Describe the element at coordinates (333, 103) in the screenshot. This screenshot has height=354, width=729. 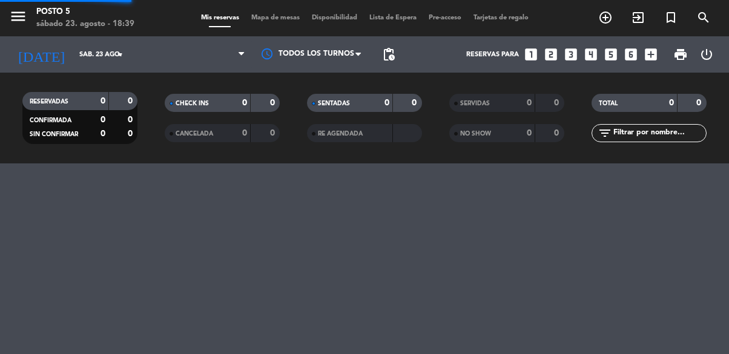
I see `span: SENTADAS` at that location.